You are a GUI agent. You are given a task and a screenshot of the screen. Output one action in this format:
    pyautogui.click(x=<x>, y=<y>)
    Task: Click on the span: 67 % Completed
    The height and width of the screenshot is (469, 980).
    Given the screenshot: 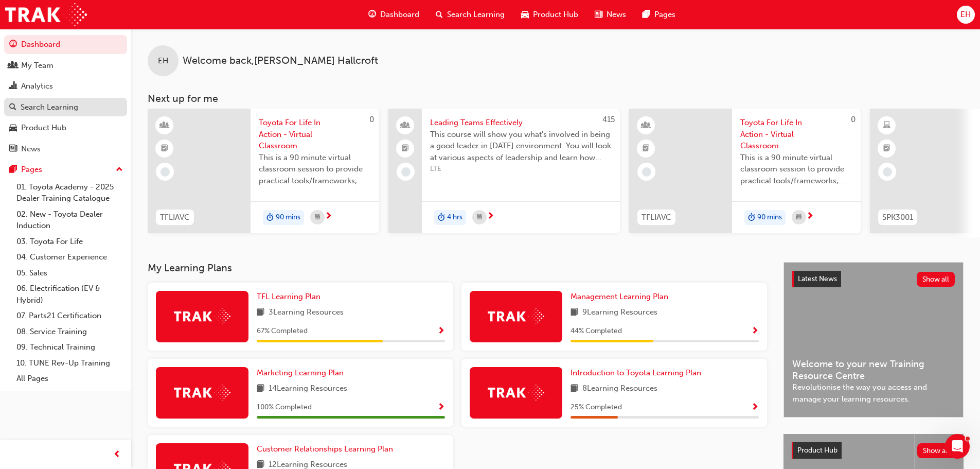 What is the action you would take?
    pyautogui.click(x=282, y=331)
    